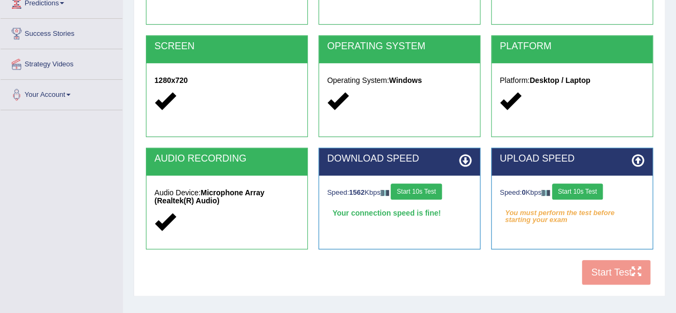  I want to click on h5: Platform:, so click(572, 80).